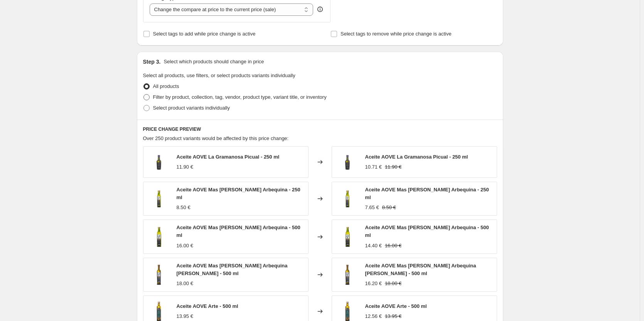  Describe the element at coordinates (372, 207) in the screenshot. I see `div: 7.65 €` at that location.